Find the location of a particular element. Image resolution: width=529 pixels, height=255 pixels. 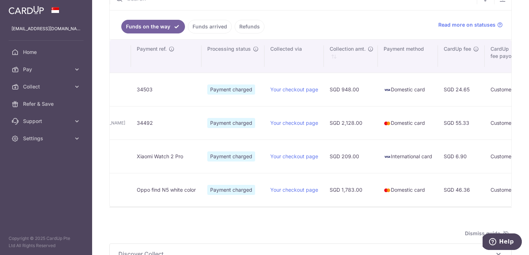

td: SGD 24.65 is located at coordinates (461, 89).